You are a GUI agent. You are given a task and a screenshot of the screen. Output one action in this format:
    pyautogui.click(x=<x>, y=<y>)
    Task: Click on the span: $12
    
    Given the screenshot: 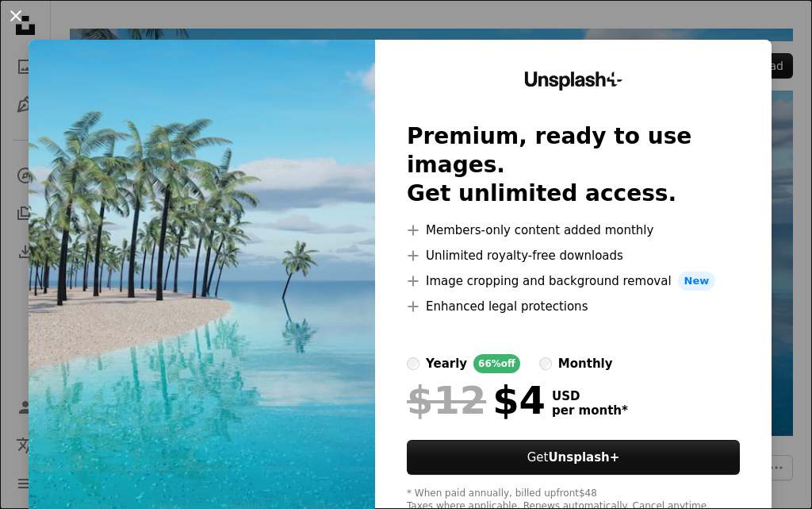 What is the action you would take?
    pyautogui.click(x=447, y=400)
    